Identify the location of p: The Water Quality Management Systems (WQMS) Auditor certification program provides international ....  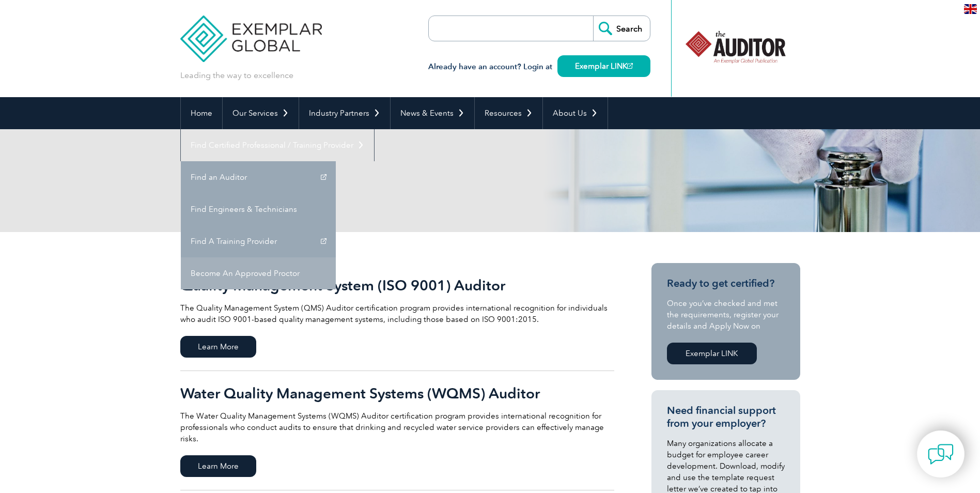
(398, 428).